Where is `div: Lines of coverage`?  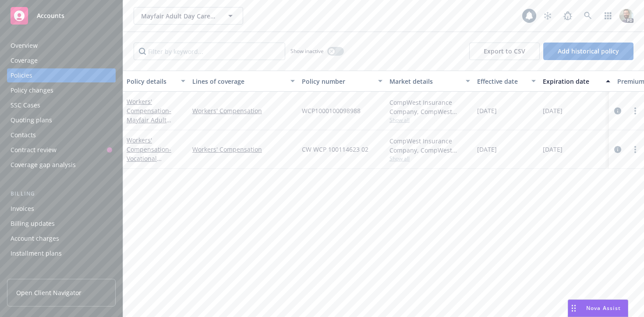 div: Lines of coverage is located at coordinates (239, 81).